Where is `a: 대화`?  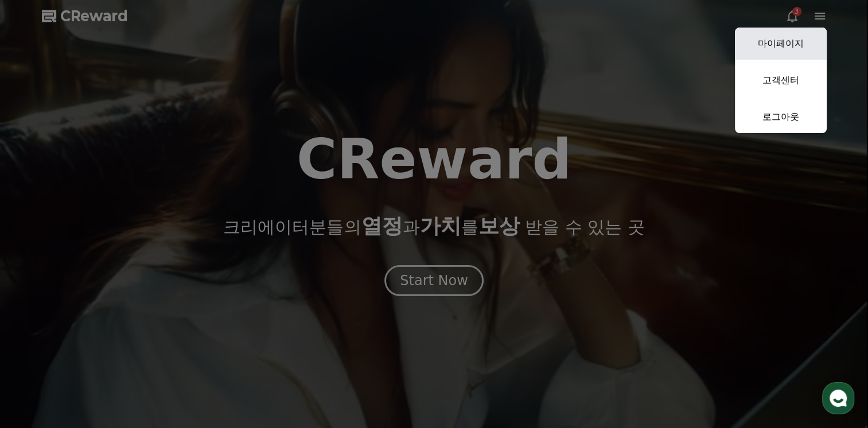
a: 대화 is located at coordinates (112, 347).